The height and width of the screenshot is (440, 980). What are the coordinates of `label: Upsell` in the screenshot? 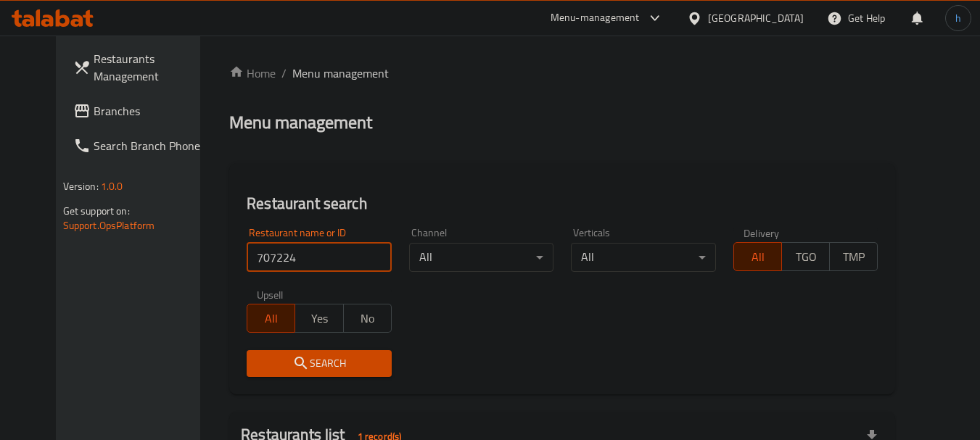 It's located at (270, 294).